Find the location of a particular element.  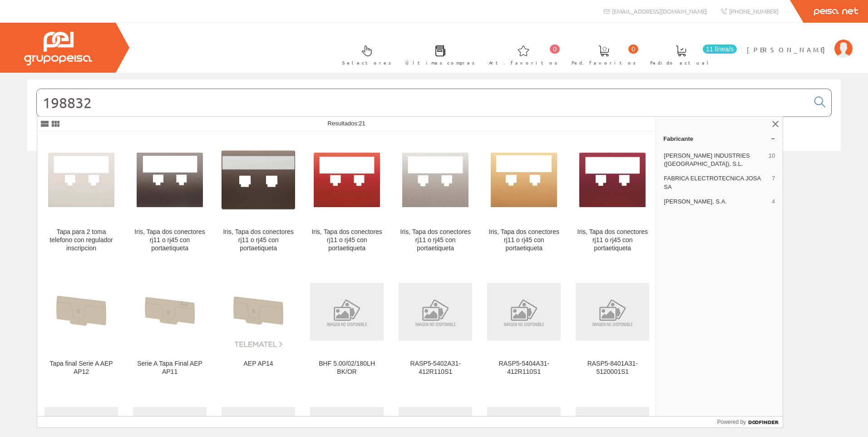

a: RASP5-8401A31-5120001S1 RASP5-8401A31-5120001S1 is located at coordinates (612, 325).